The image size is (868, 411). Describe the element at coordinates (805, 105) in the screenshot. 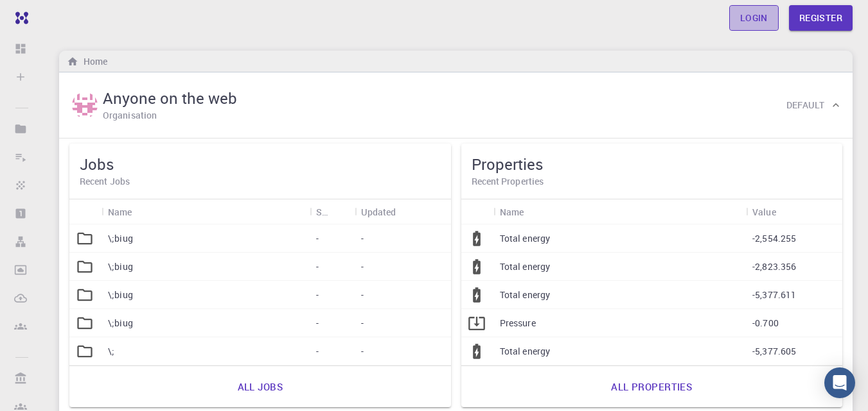

I see `h6: Default` at that location.